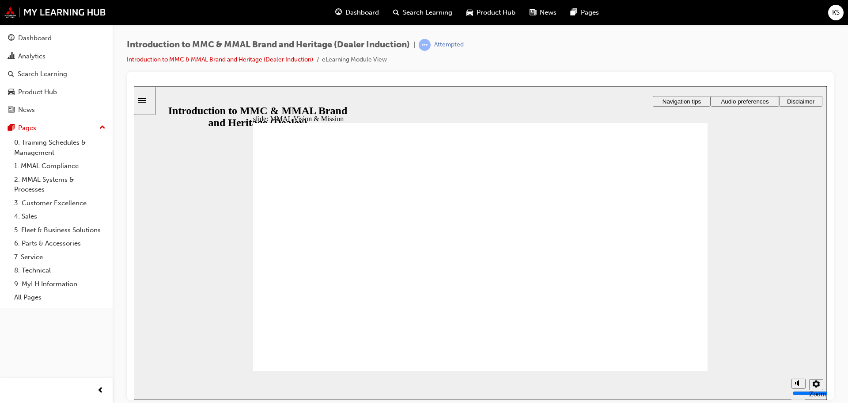 The image size is (848, 403). I want to click on button: Audio preferences, so click(611, 15).